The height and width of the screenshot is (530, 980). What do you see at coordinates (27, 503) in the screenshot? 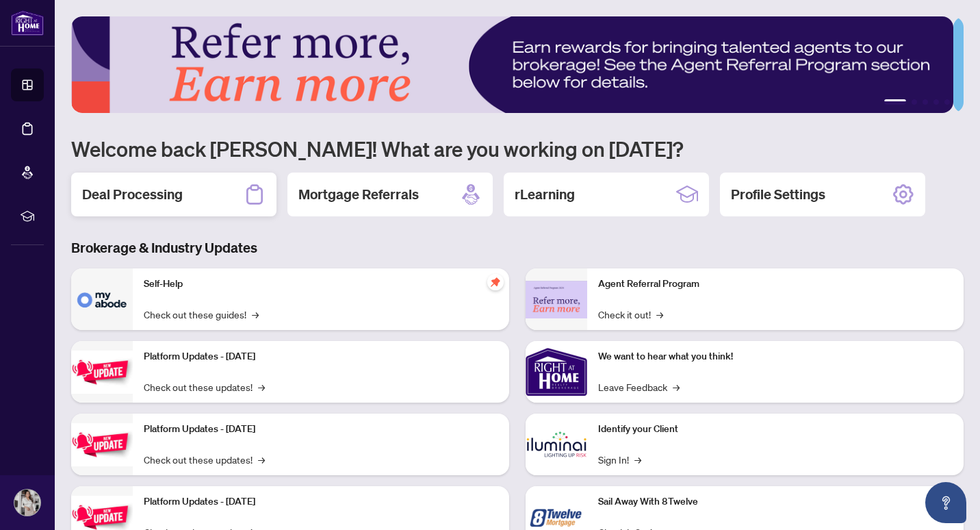
I see `img: Profile Icon` at bounding box center [27, 503].